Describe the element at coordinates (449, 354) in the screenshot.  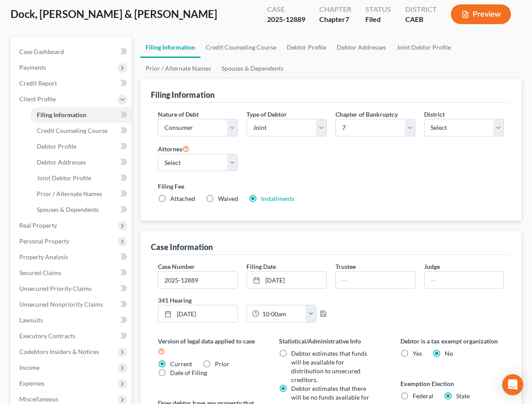
I see `span: No` at that location.